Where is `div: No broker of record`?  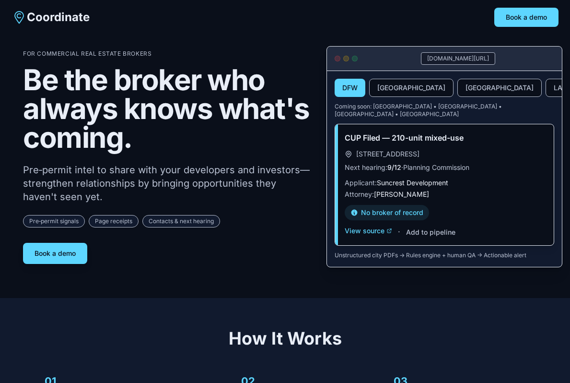
div: No broker of record is located at coordinates (387, 212).